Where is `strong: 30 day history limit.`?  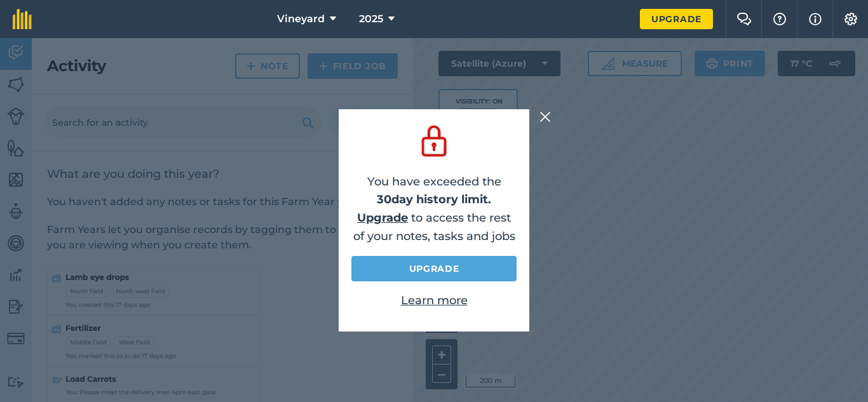
strong: 30 day history limit. is located at coordinates (434, 199).